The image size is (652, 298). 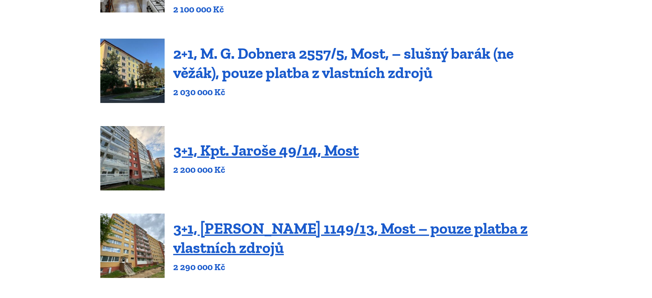 What do you see at coordinates (362, 9) in the screenshot?
I see `p: 2 100 000 Kč` at bounding box center [362, 9].